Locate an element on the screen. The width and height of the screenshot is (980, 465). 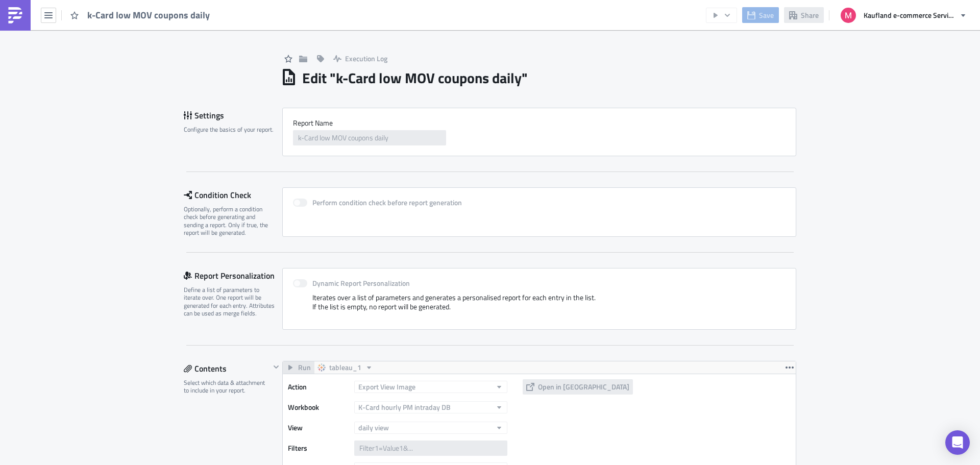
input: Filter1=Value1&... is located at coordinates (431, 449).